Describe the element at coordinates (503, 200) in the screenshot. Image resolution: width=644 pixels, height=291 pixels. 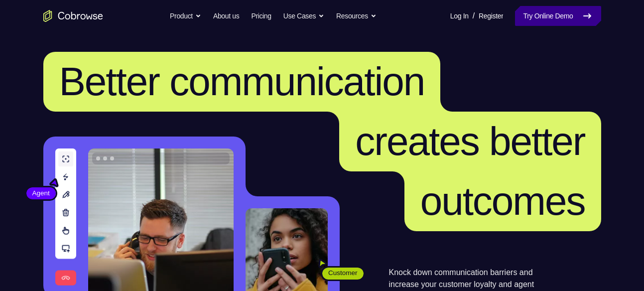
I see `span: outcomes` at that location.